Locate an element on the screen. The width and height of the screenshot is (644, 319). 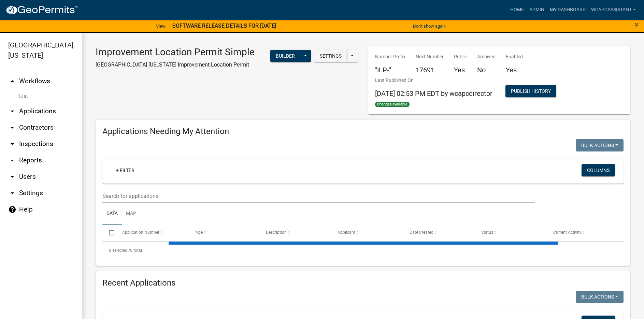
span: Applicant is located at coordinates (346, 232).